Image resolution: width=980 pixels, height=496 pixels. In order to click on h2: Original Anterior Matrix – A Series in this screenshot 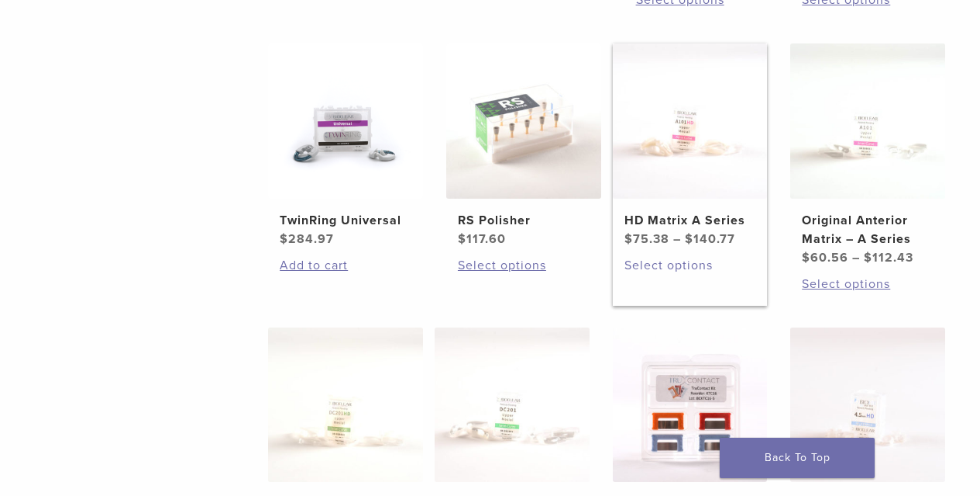, I will do `click(868, 230)`.